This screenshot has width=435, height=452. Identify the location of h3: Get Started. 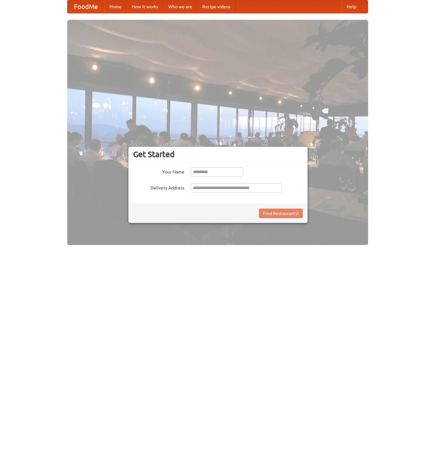
(218, 154).